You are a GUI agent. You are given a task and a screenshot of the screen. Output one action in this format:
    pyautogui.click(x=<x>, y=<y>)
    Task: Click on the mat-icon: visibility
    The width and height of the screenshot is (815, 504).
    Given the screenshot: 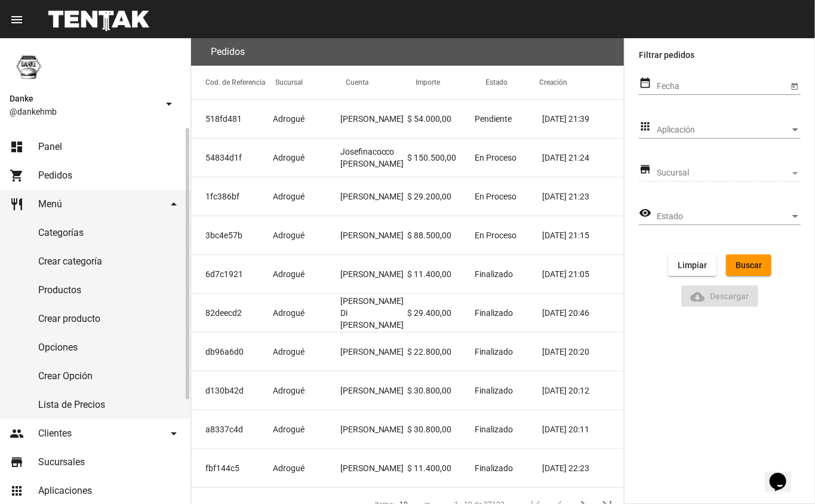 What is the action you would take?
    pyautogui.click(x=645, y=213)
    